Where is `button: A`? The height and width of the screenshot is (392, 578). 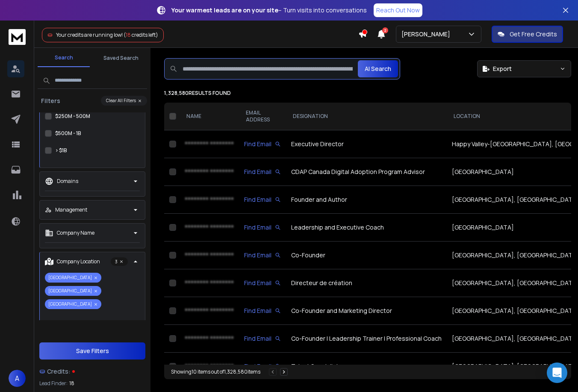 button: A is located at coordinates (17, 378).